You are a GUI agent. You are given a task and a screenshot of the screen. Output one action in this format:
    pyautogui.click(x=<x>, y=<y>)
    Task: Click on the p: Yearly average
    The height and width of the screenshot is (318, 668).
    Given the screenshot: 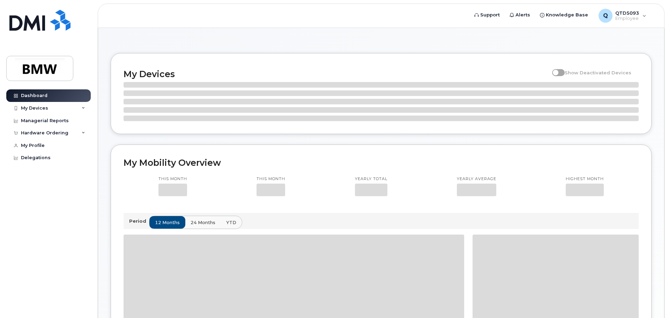 What is the action you would take?
    pyautogui.click(x=477, y=179)
    